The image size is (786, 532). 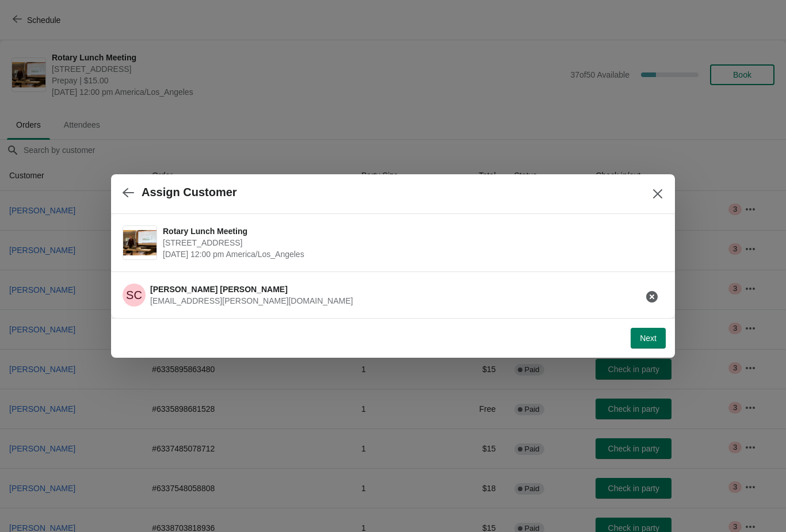 What do you see at coordinates (648, 338) in the screenshot?
I see `button: Next` at bounding box center [648, 338].